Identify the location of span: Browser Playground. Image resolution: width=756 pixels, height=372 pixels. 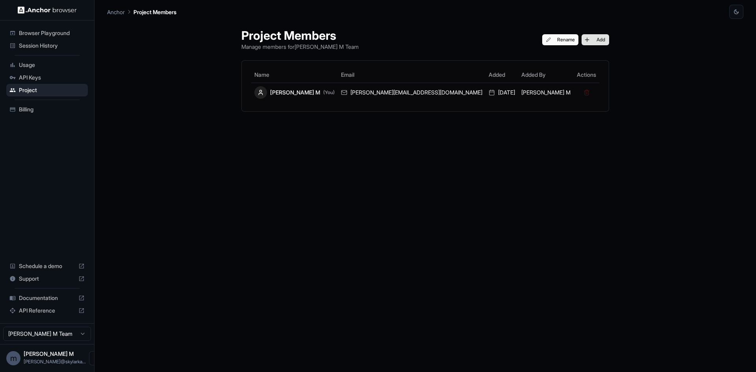
(52, 33).